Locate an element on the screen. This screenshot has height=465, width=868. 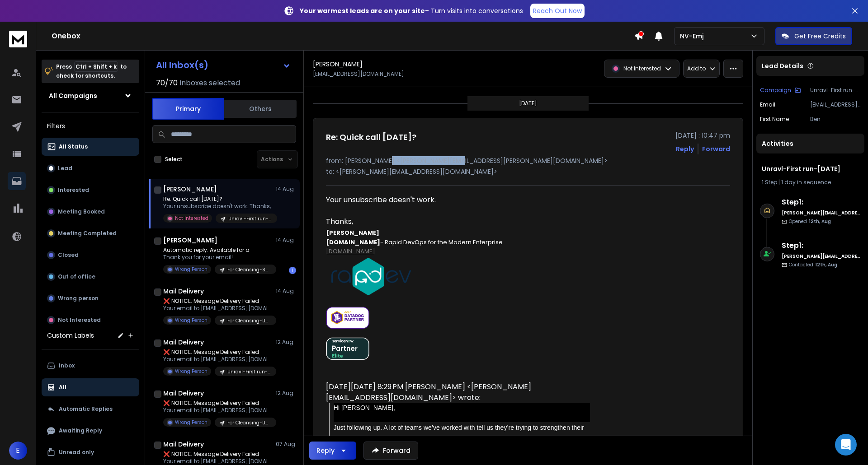
button: Awaiting Reply is located at coordinates (90, 431).